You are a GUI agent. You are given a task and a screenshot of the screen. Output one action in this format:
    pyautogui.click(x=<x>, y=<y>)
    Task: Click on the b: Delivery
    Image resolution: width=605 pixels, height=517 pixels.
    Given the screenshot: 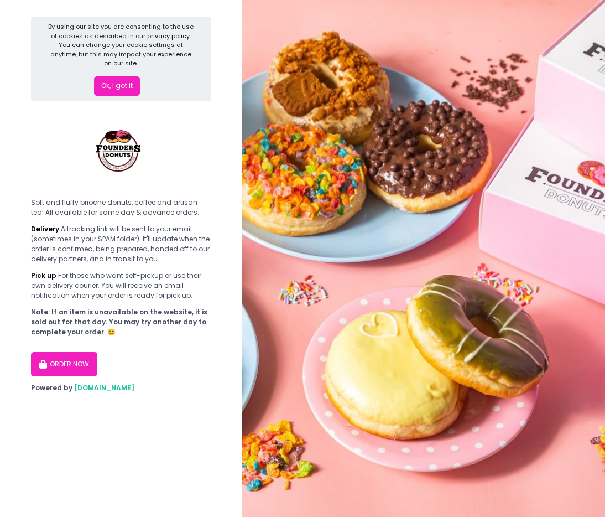 What is the action you would take?
    pyautogui.click(x=45, y=228)
    